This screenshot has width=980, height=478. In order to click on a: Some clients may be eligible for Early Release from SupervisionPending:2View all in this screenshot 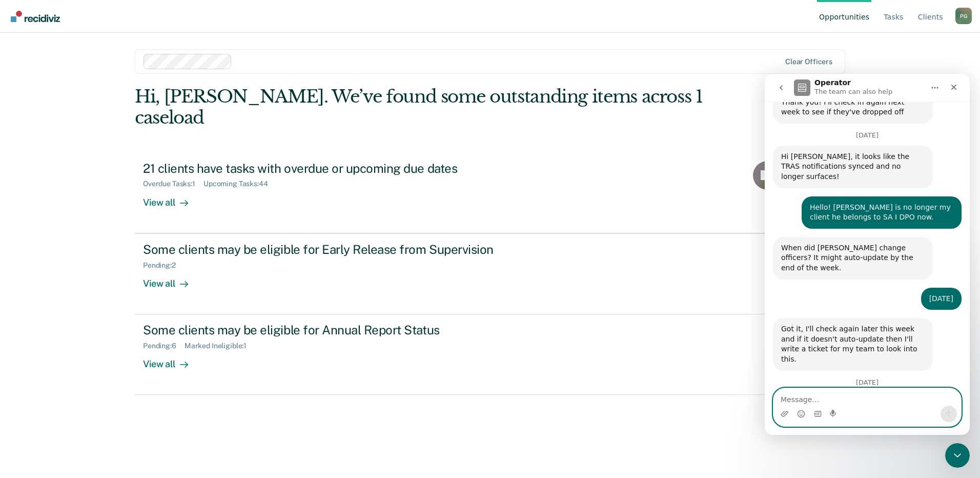, I will do `click(490, 274)`.